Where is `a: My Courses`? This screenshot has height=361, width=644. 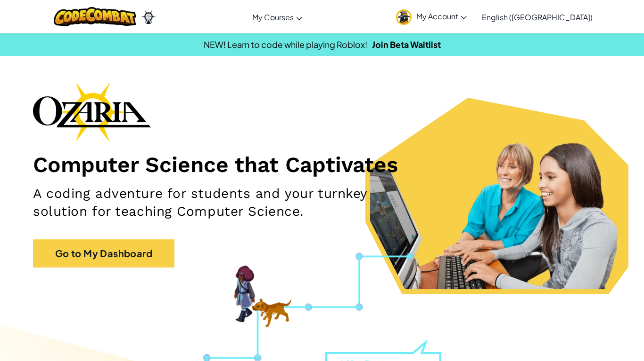 a: My Courses is located at coordinates (278, 17).